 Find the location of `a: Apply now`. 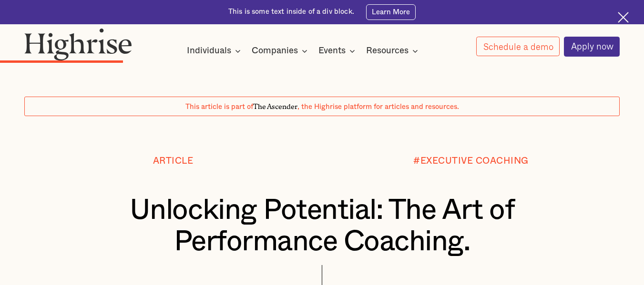

a: Apply now is located at coordinates (593, 46).